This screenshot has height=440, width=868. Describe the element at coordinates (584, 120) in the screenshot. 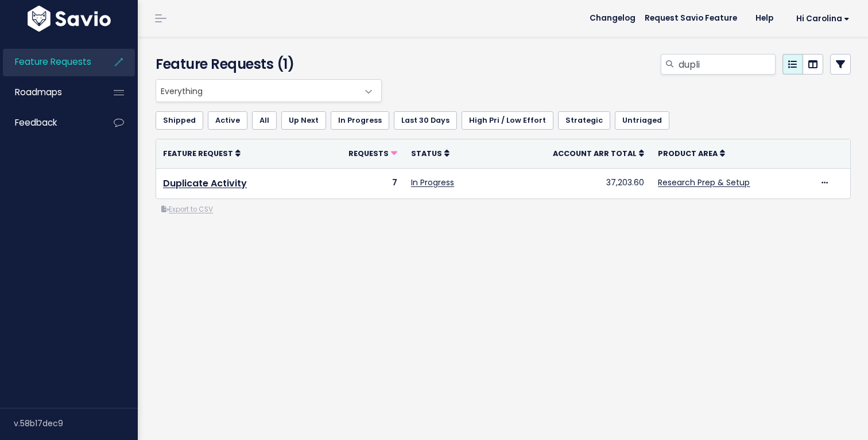

I see `a: Strategic` at that location.